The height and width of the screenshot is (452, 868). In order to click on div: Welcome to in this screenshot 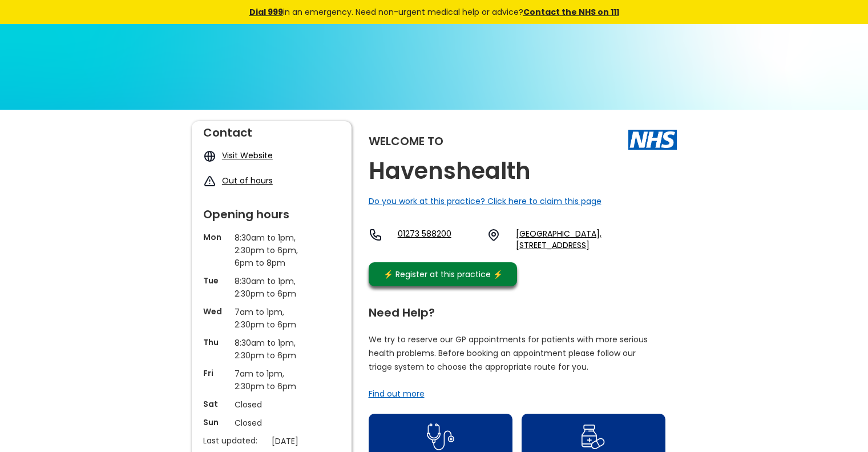, I will do `click(406, 141)`.